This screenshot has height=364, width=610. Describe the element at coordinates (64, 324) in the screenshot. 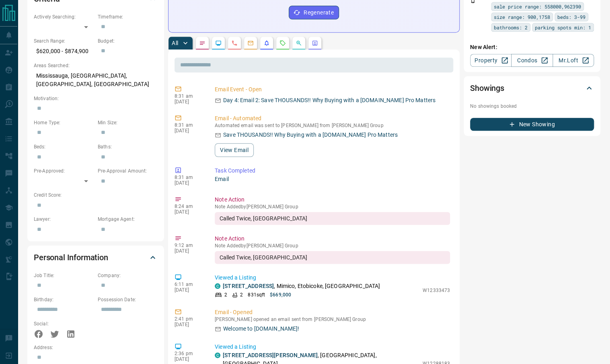

I see `p: Social:` at that location.